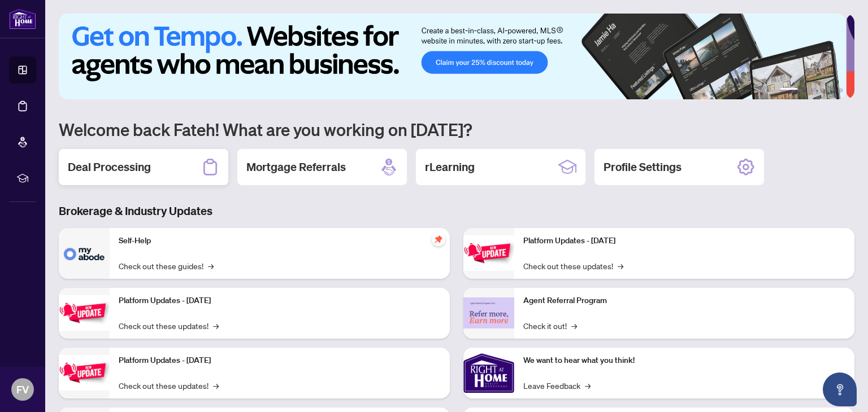  What do you see at coordinates (805, 91) in the screenshot?
I see `button: 2` at bounding box center [805, 91].